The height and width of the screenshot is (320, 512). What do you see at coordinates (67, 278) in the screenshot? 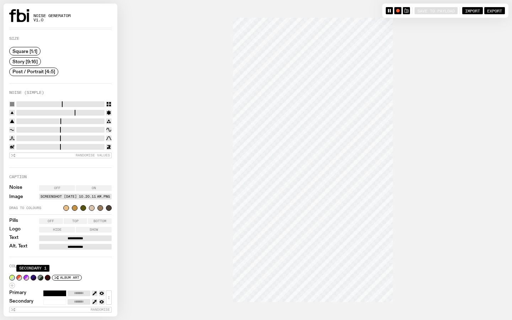
I see `button: Album Art` at bounding box center [67, 278].